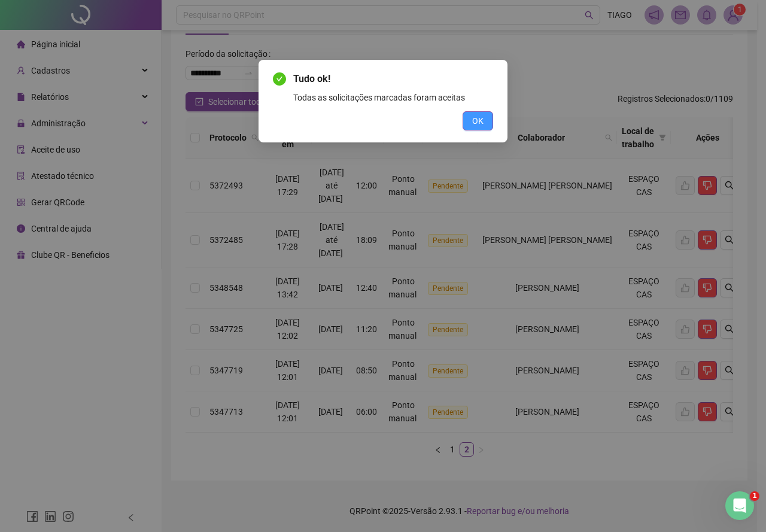 The image size is (766, 532). Describe the element at coordinates (393, 98) in the screenshot. I see `div: Todas as solicitações marcadas foram aceitas` at that location.